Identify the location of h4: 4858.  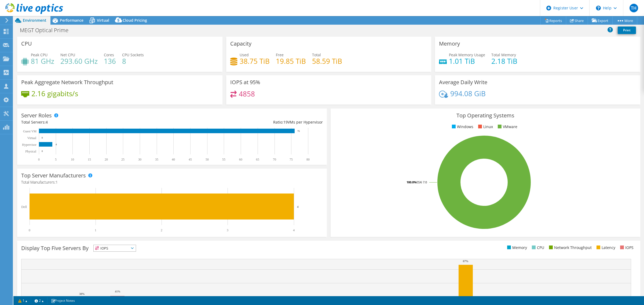
(246, 94).